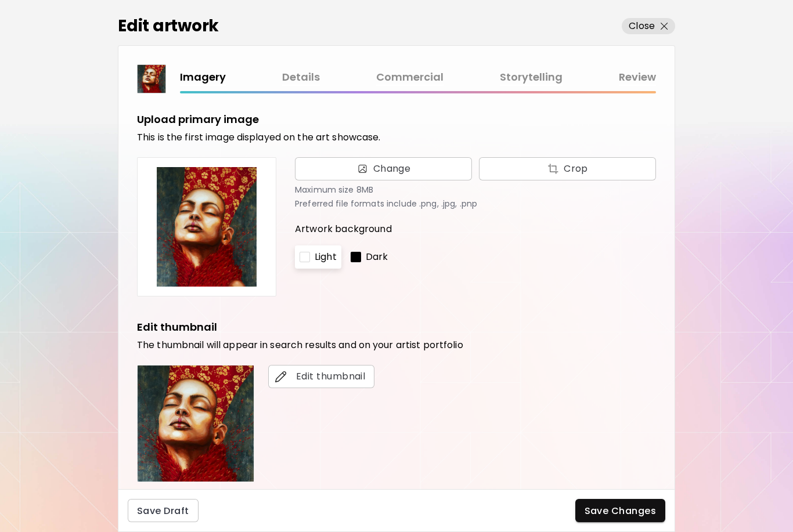 This screenshot has height=532, width=793. Describe the element at coordinates (326, 257) in the screenshot. I see `p: Light` at that location.